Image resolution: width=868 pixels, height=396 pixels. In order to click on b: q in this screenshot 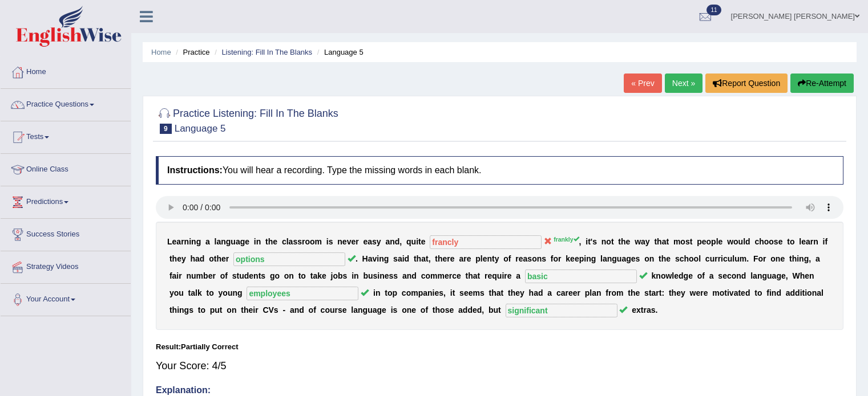, I will do `click(495, 276)`.